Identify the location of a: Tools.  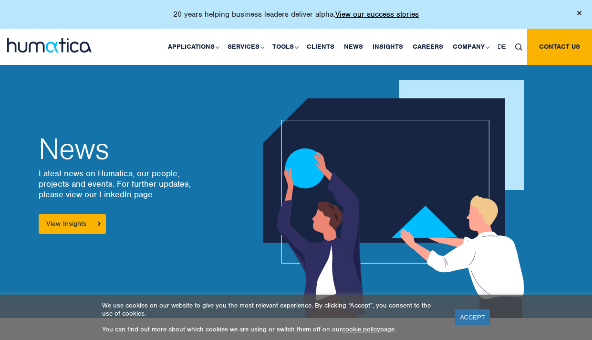
(285, 47).